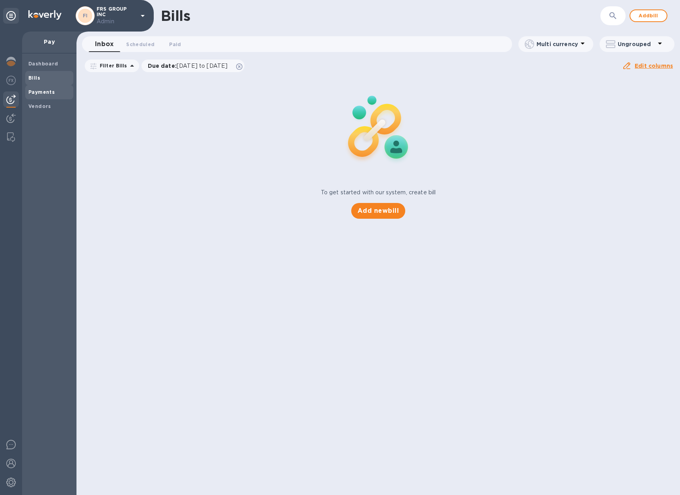 Image resolution: width=680 pixels, height=495 pixels. What do you see at coordinates (649, 16) in the screenshot?
I see `span: Add bill` at bounding box center [649, 16].